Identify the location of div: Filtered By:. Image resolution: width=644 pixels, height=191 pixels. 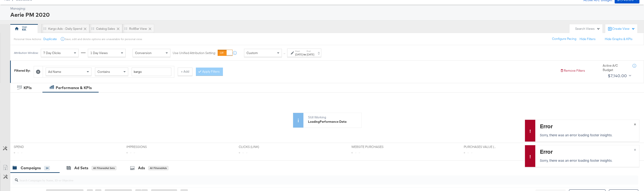
(22, 70).